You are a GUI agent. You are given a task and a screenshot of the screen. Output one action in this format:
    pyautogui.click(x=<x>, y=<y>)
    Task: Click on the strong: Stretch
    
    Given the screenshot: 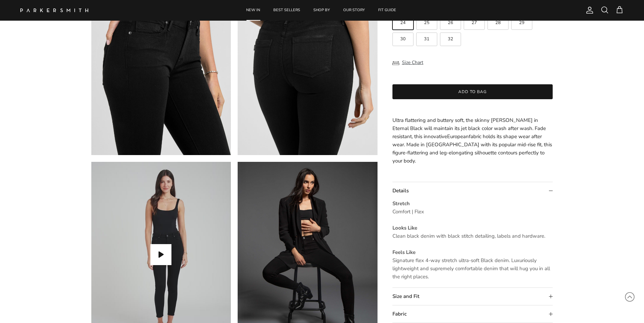 What is the action you would take?
    pyautogui.click(x=401, y=204)
    